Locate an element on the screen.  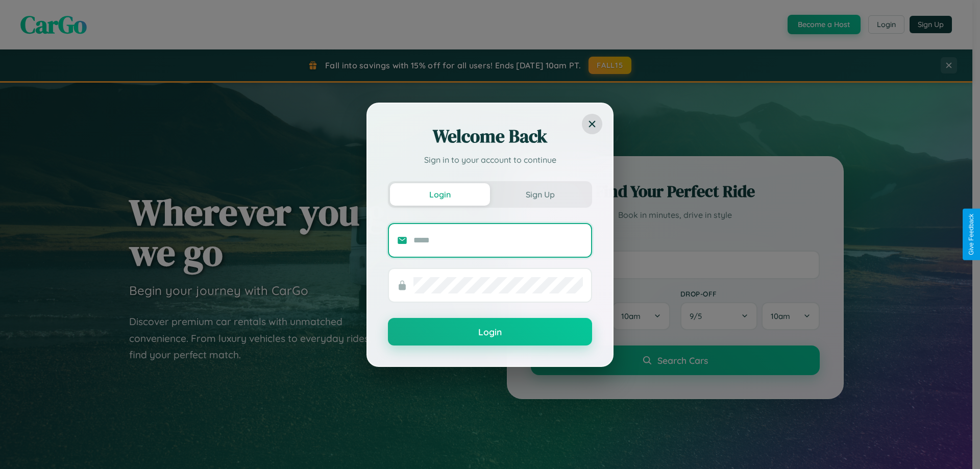
div: Give Feedback is located at coordinates (972, 234).